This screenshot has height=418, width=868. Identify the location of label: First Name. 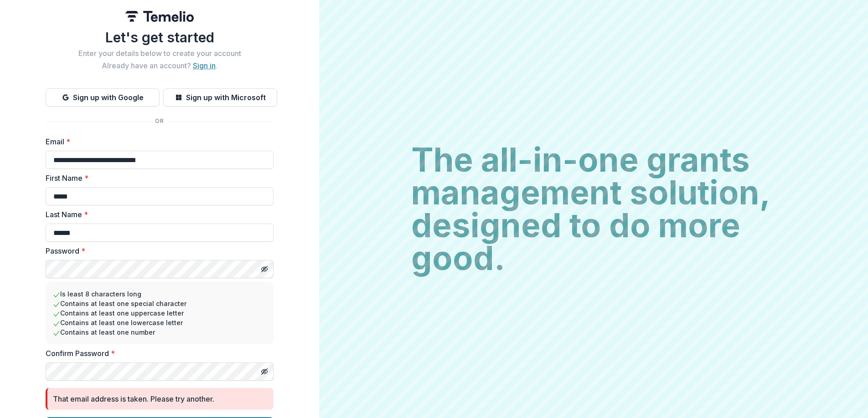
(157, 179).